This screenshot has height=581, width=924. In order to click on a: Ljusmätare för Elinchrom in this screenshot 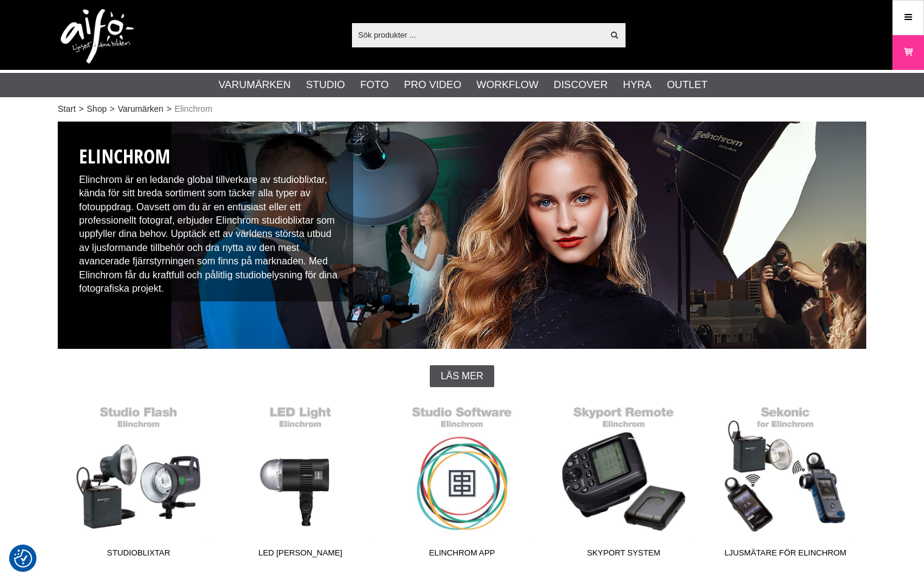, I will do `click(785, 481)`.